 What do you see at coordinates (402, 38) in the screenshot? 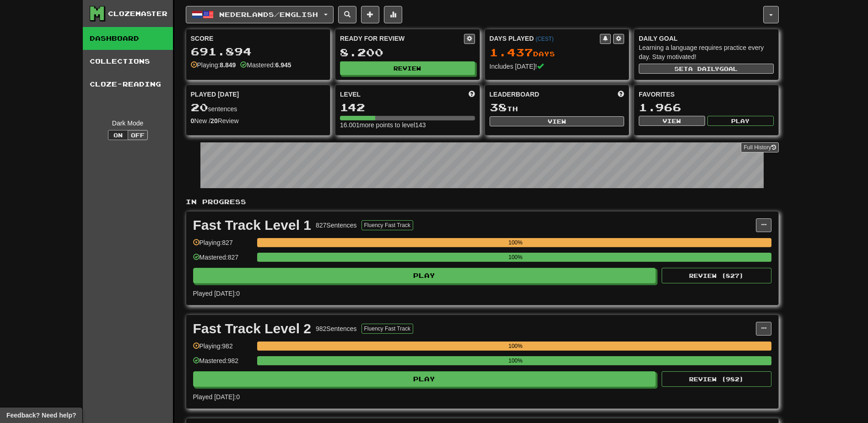
I see `div: Ready for Review` at bounding box center [402, 38].